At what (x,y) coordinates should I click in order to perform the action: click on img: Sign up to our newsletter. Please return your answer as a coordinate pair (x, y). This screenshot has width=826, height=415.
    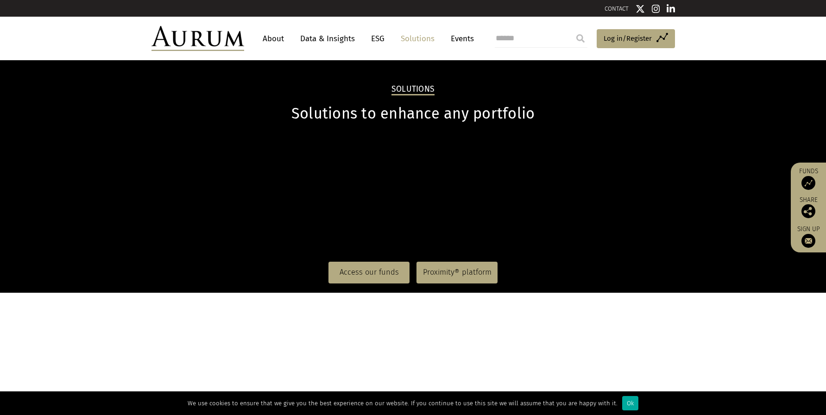
    Looking at the image, I should click on (809, 241).